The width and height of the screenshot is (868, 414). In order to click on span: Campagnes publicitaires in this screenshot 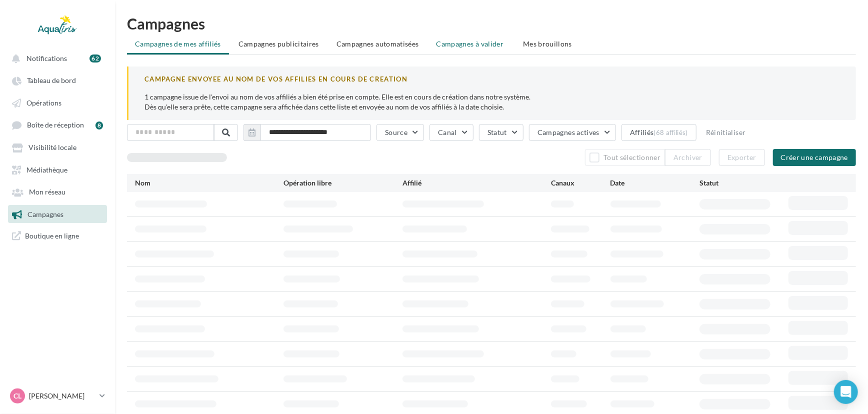, I will do `click(278, 43)`.